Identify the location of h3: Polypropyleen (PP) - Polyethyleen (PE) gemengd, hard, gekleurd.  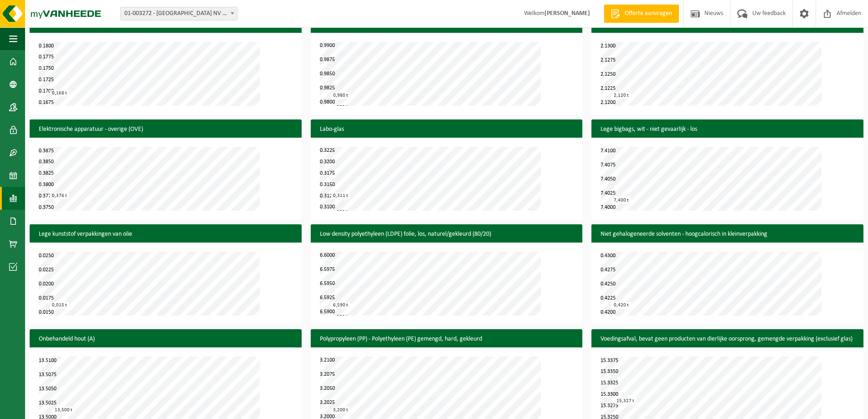
(447, 339).